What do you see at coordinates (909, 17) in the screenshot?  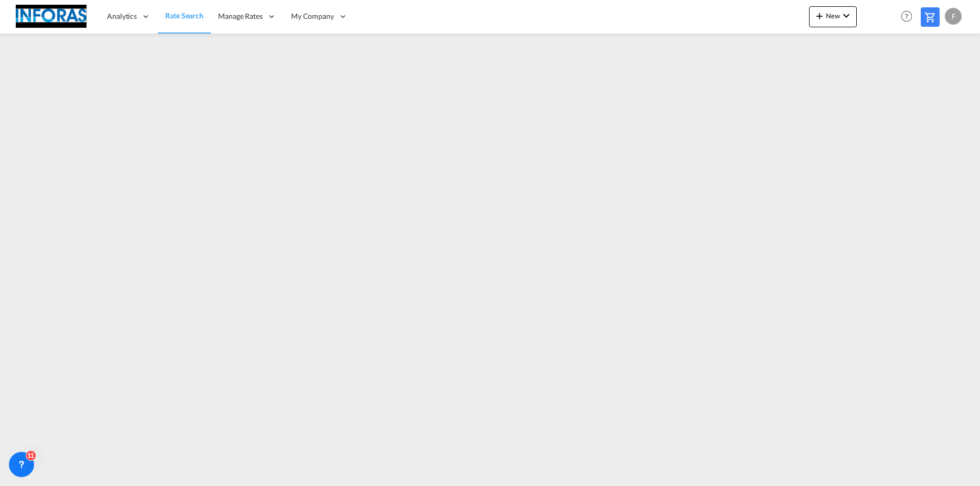 I see `div: Help` at bounding box center [909, 17].